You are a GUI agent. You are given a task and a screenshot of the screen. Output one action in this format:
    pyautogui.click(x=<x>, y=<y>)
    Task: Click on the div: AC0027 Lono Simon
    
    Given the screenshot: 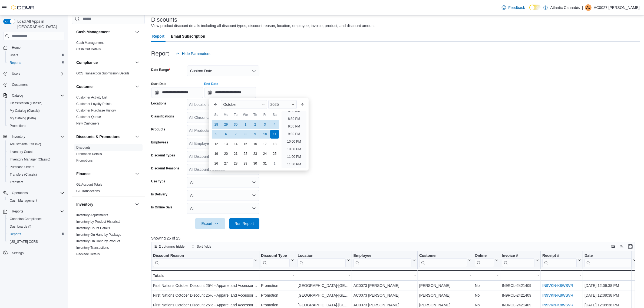 What is the action you would take?
    pyautogui.click(x=589, y=8)
    